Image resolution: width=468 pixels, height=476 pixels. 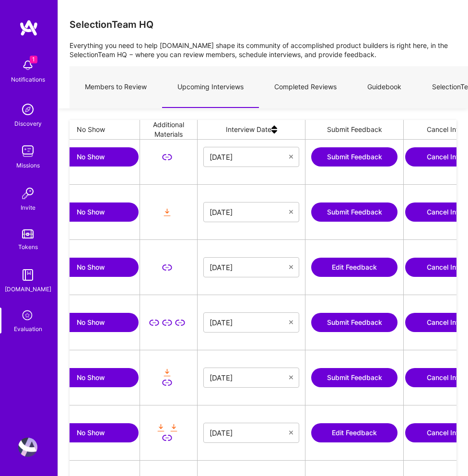 I want to click on div: Additional Materials, so click(x=168, y=130).